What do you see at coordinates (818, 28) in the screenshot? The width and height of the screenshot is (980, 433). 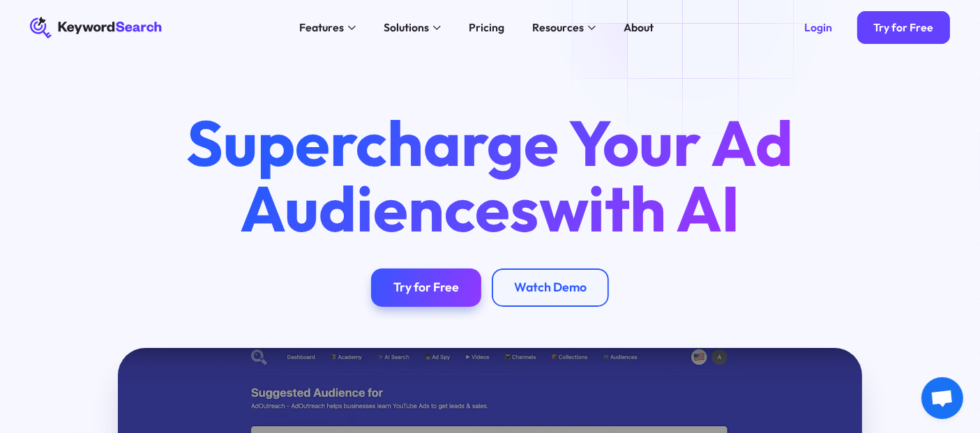 I see `div: Login` at bounding box center [818, 28].